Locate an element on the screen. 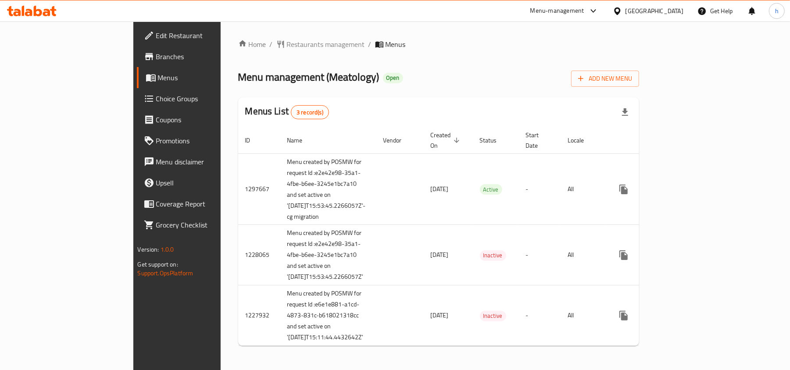 The width and height of the screenshot is (790, 370). span: Restaurants management is located at coordinates (326, 44).